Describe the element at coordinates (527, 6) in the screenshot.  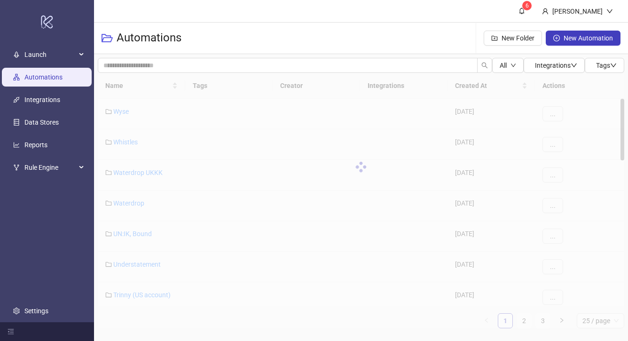
I see `span: 6` at that location.